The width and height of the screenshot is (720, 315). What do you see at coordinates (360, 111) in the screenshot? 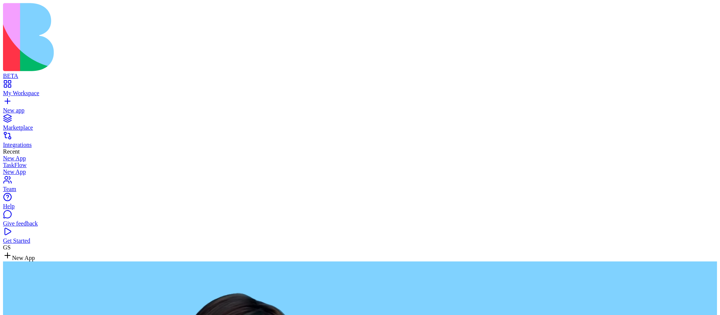
I see `div: New app` at bounding box center [360, 111].